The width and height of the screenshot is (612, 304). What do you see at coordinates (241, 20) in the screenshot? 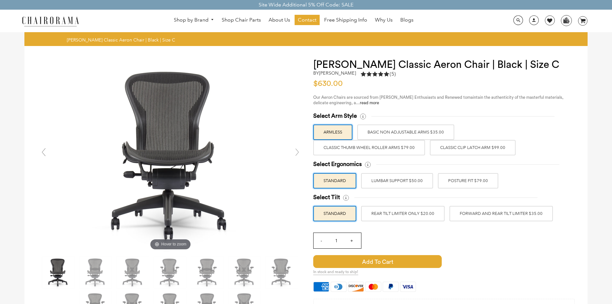
I see `a: Shop Chair Parts` at bounding box center [241, 20].